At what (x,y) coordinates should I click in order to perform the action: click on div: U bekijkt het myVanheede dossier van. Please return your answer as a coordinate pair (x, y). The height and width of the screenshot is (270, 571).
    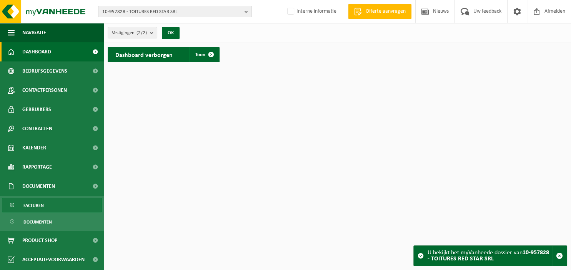
    Looking at the image, I should click on (489, 256).